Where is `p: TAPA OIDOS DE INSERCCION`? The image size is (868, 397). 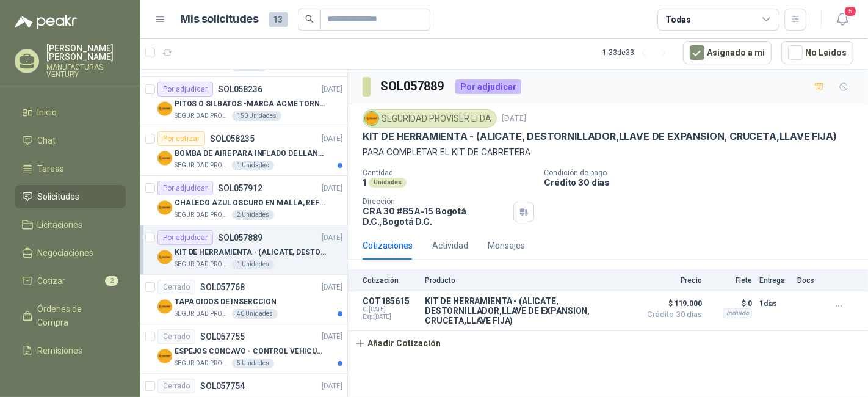
p: TAPA OIDOS DE INSERCCION is located at coordinates (226, 301).